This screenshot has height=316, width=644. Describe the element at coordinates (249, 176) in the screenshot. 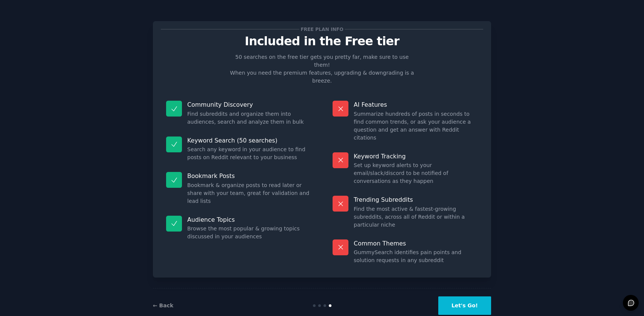

I see `p: Bookmark Posts` at that location.